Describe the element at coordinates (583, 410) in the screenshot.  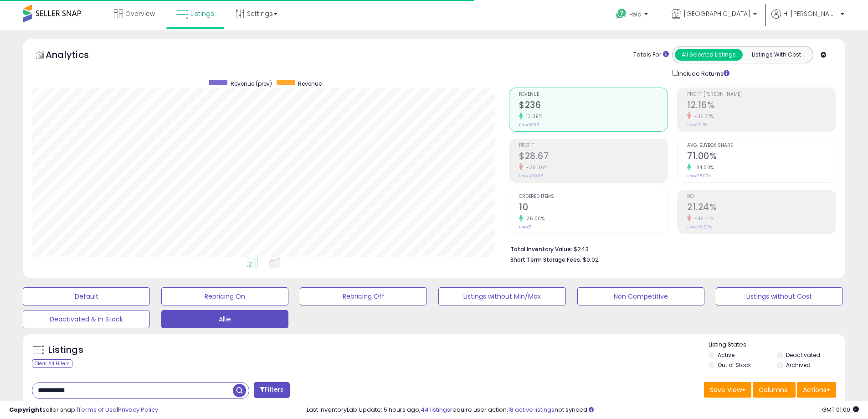
I see `div: Last InventoryLab Update: 5 hours ago, require user action, not synced.` at that location.